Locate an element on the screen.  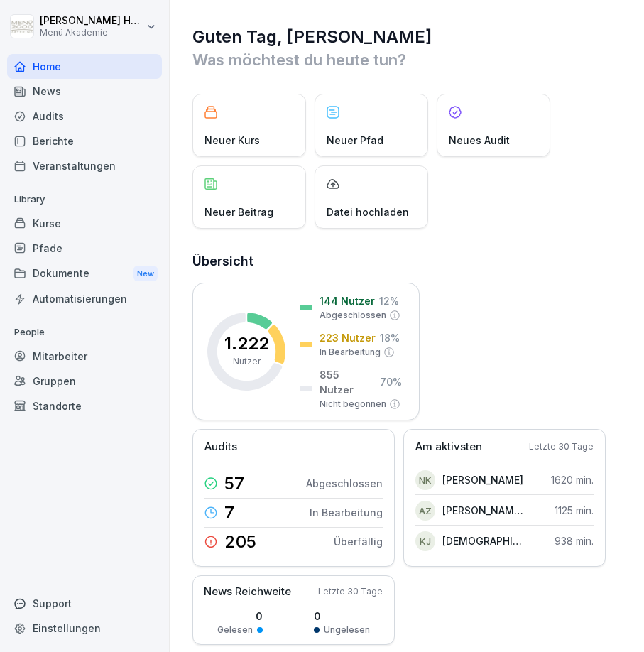
a: Standorte is located at coordinates (84, 405).